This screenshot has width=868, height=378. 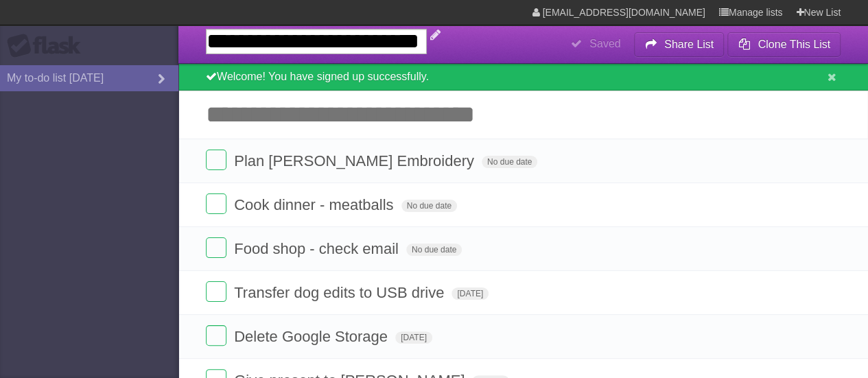 I want to click on button: Clone This List, so click(x=783, y=45).